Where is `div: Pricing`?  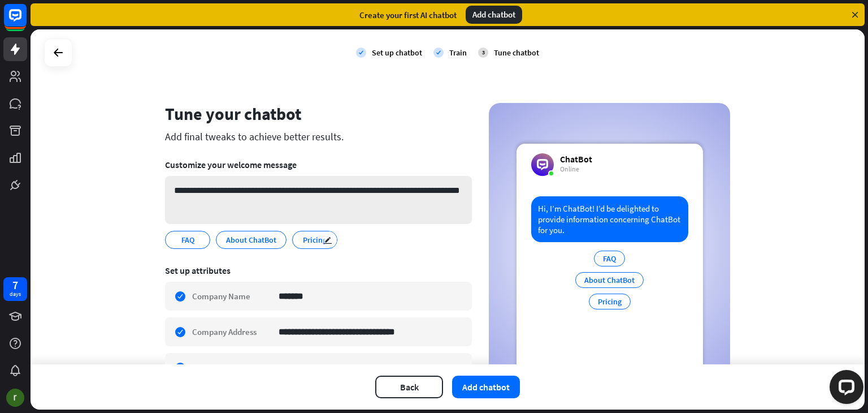 div: Pricing is located at coordinates (610, 302).